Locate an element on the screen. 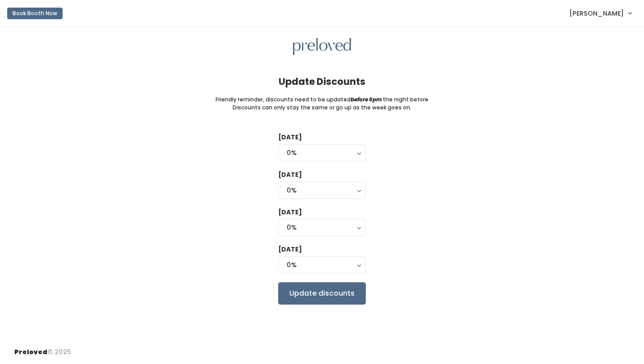 Image resolution: width=644 pixels, height=364 pixels. span: Preloved is located at coordinates (31, 352).